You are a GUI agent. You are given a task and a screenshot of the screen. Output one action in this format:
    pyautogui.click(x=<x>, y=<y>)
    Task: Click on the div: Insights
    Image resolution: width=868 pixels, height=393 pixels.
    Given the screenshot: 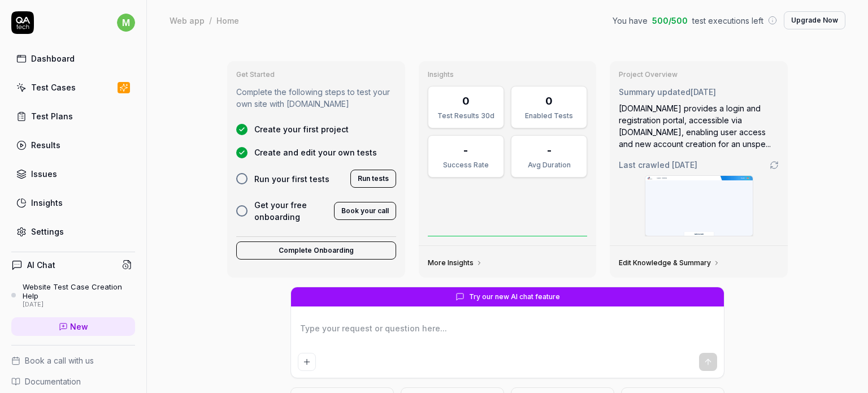 What is the action you would take?
    pyautogui.click(x=47, y=203)
    